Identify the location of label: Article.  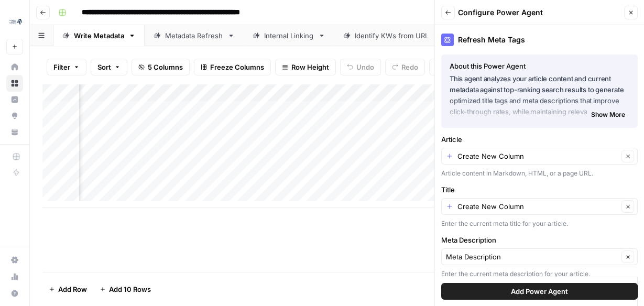
(539, 139).